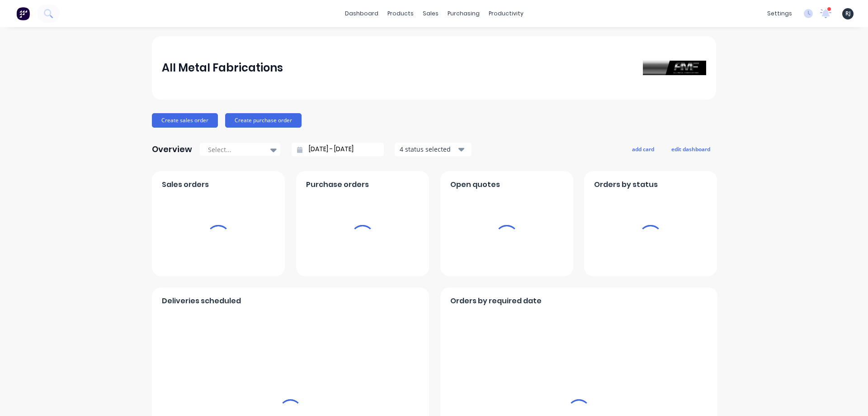 Image resolution: width=868 pixels, height=416 pixels. What do you see at coordinates (337, 184) in the screenshot?
I see `span: Purchase orders` at bounding box center [337, 184].